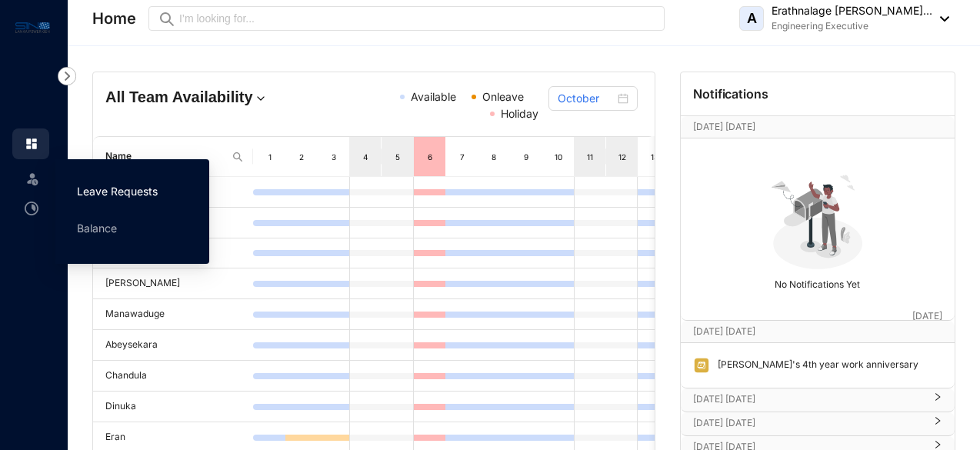  What do you see at coordinates (97, 228) in the screenshot?
I see `a: Balance` at bounding box center [97, 228].